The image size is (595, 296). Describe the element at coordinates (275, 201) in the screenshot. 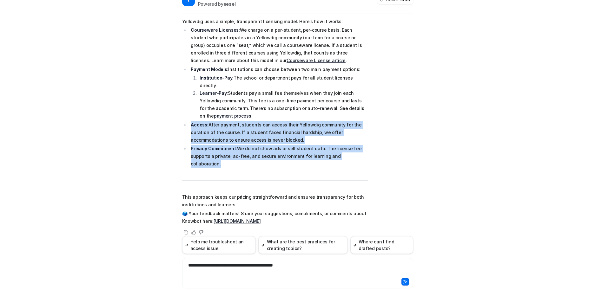

I see `p: This approach keeps our pricing straightforward and ensures transparency for both institutions an...` at that location.